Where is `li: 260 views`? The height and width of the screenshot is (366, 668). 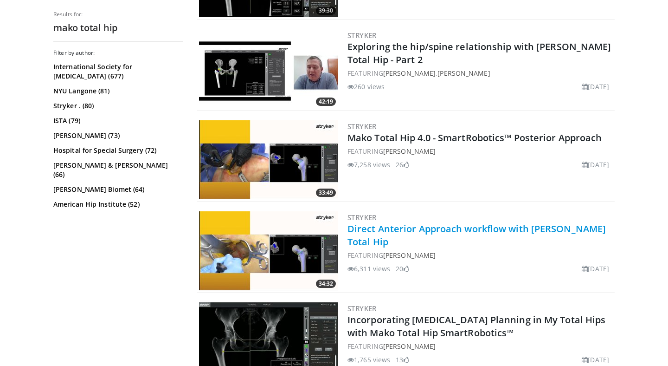 li: 260 views is located at coordinates (366, 86).